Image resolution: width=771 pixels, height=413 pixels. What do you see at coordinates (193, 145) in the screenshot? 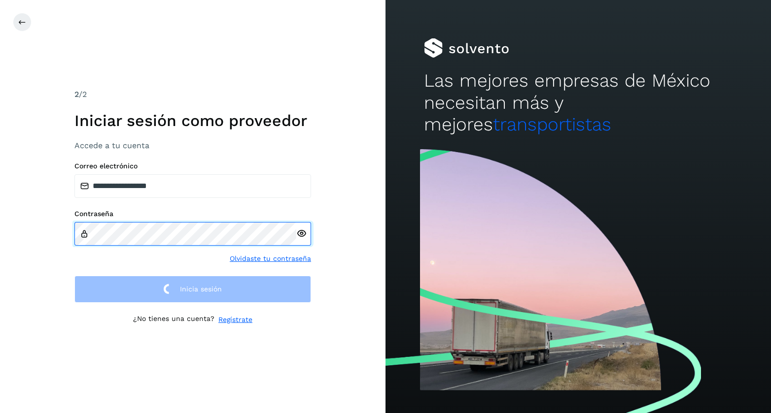
I see `h3: Accede a tu cuenta` at bounding box center [193, 145].